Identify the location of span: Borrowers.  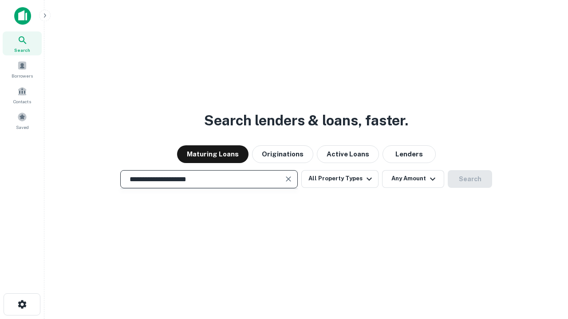
(22, 76).